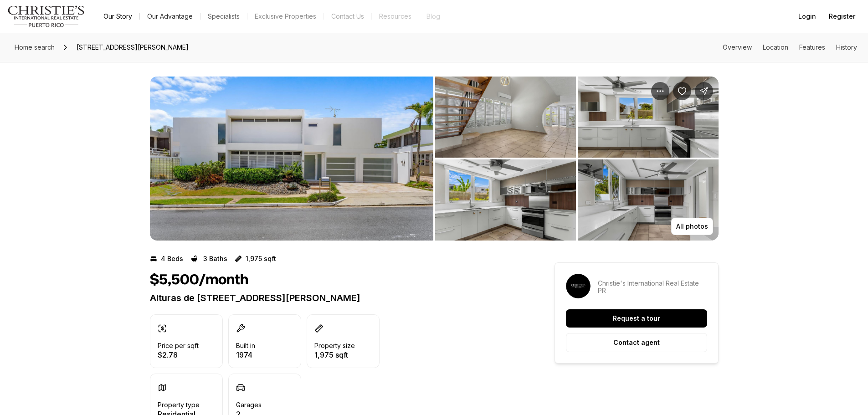  Describe the element at coordinates (46, 17) in the screenshot. I see `img: logo` at that location.